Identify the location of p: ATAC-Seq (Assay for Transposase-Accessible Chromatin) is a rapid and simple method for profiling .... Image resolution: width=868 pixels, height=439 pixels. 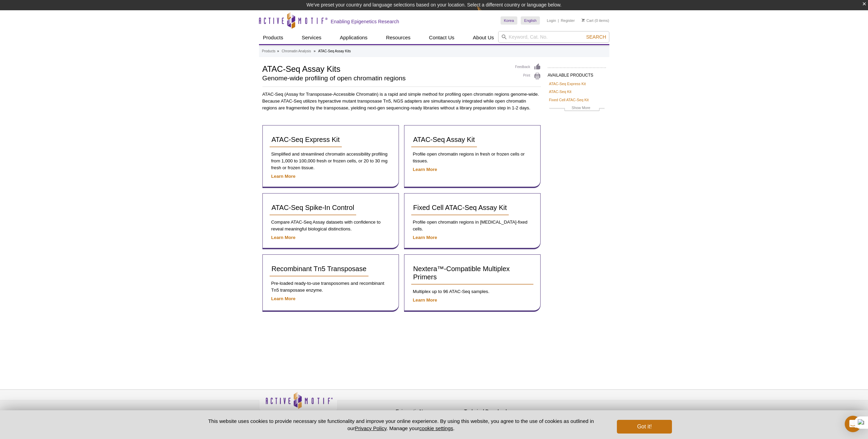
(402, 102).